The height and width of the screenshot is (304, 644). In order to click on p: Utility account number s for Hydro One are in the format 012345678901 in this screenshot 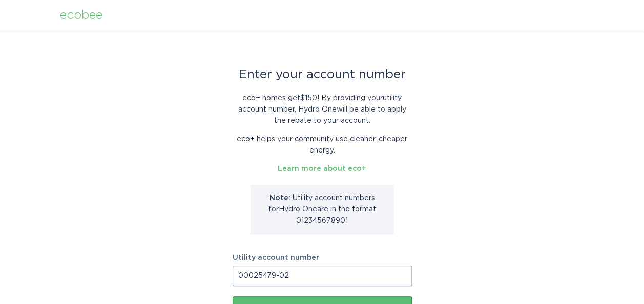, I will do `click(323, 209)`.